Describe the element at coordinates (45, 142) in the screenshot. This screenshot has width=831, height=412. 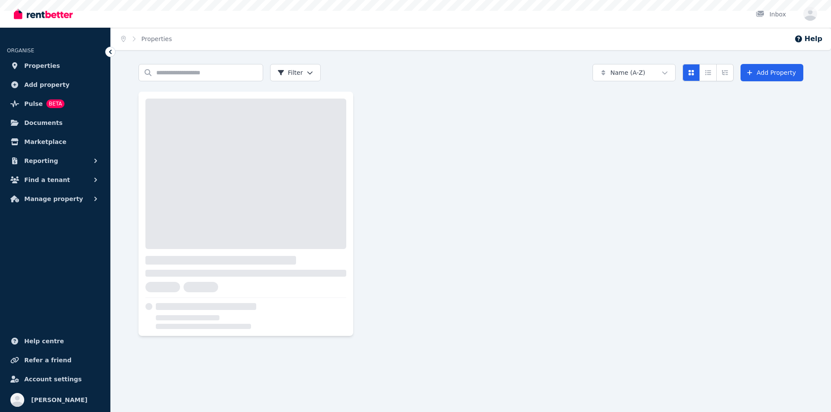
I see `span: Marketplace` at that location.